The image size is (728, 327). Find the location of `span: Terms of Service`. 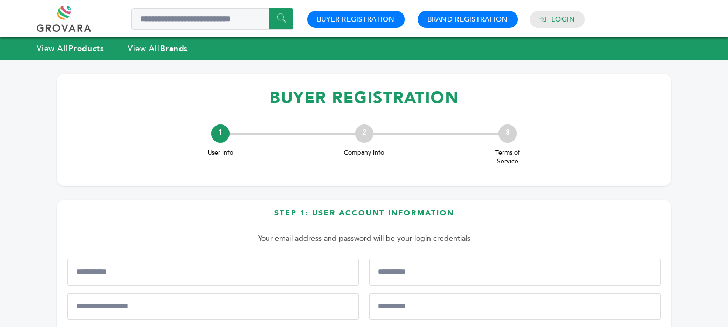

span: Terms of Service is located at coordinates (507, 157).